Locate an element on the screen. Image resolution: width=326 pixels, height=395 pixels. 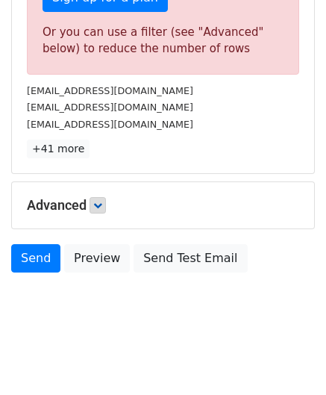
h5: Advanced is located at coordinates (163, 205).